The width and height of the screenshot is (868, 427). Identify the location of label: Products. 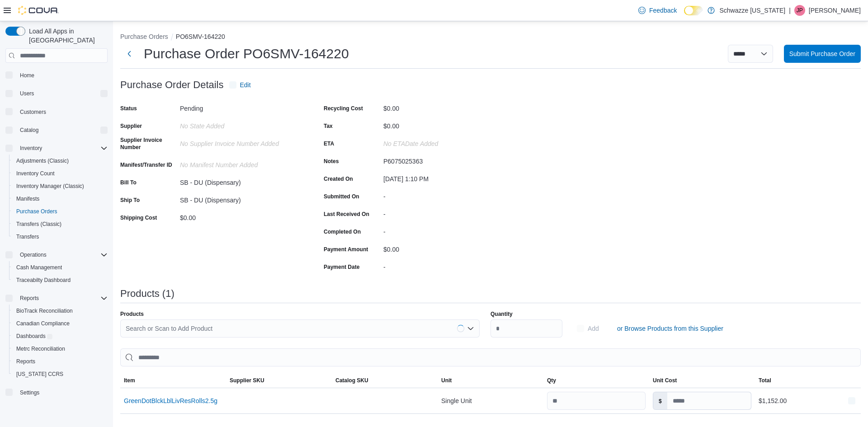
(132, 314).